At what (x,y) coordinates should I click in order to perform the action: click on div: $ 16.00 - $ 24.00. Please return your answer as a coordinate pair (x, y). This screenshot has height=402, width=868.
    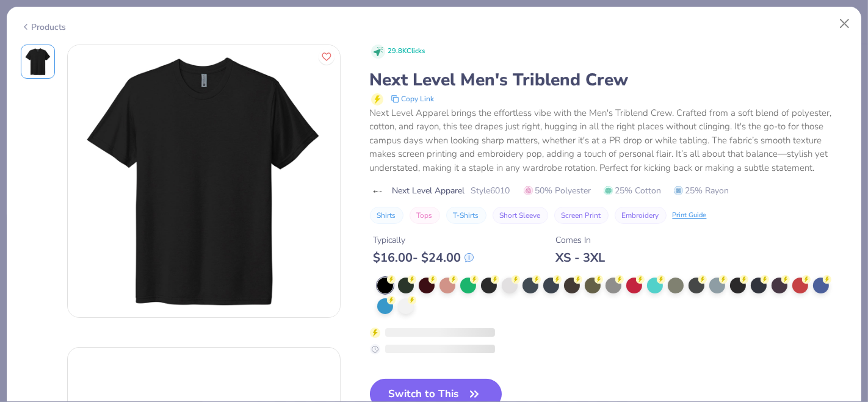
    Looking at the image, I should click on (424, 257).